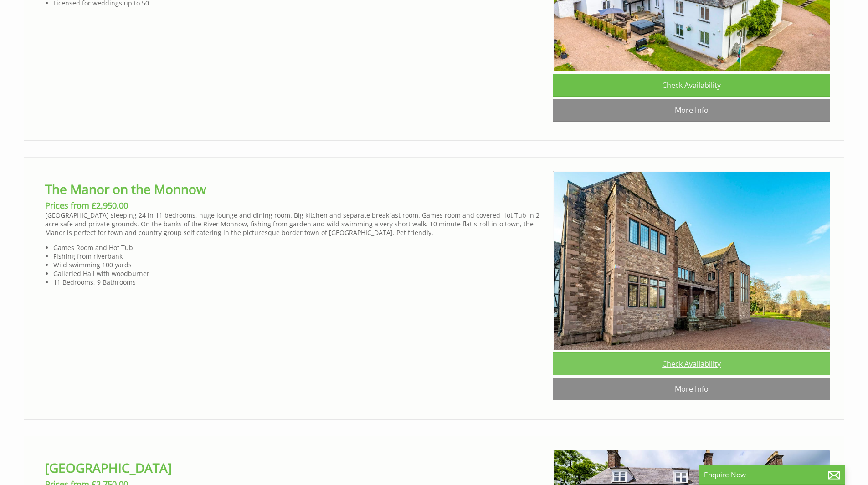 The height and width of the screenshot is (485, 868). Describe the element at coordinates (299, 247) in the screenshot. I see `li: Games Room and Hot Tub` at that location.